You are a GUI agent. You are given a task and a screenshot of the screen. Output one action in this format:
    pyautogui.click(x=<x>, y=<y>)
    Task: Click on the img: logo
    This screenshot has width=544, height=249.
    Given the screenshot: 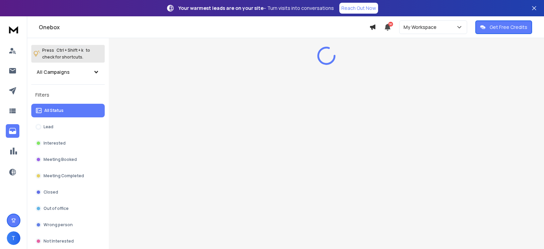 What is the action you would take?
    pyautogui.click(x=14, y=29)
    